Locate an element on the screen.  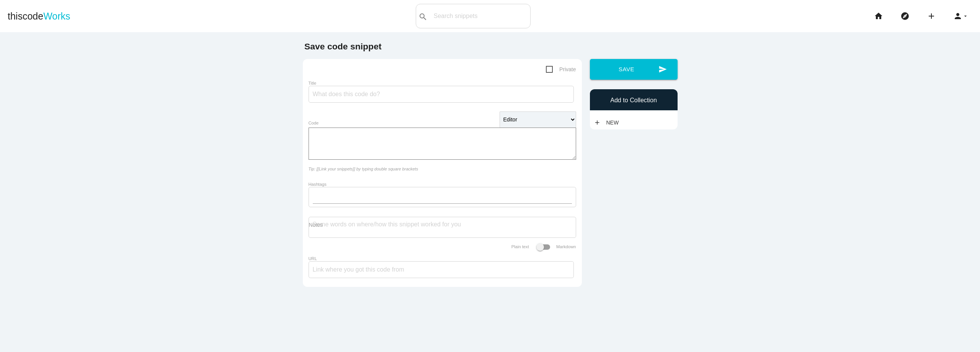
i: home is located at coordinates (879, 16).